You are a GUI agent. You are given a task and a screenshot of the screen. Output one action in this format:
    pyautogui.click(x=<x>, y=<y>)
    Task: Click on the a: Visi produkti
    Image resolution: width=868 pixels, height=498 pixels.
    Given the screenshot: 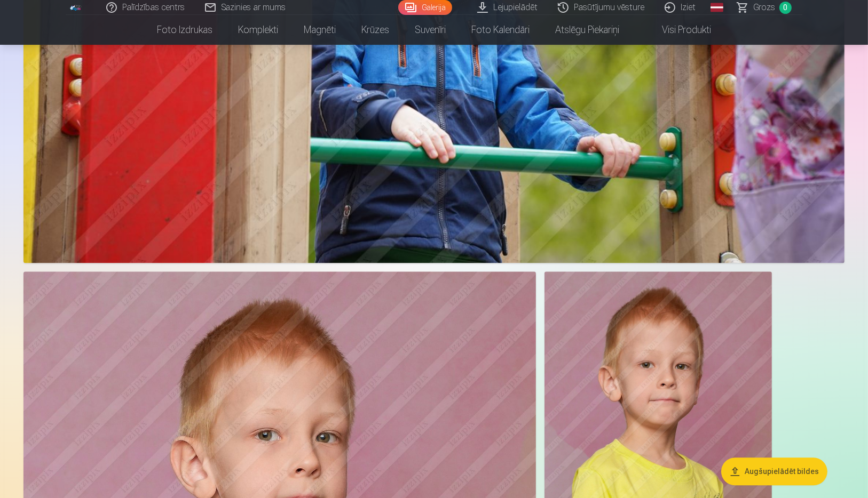 What is the action you would take?
    pyautogui.click(x=678, y=30)
    